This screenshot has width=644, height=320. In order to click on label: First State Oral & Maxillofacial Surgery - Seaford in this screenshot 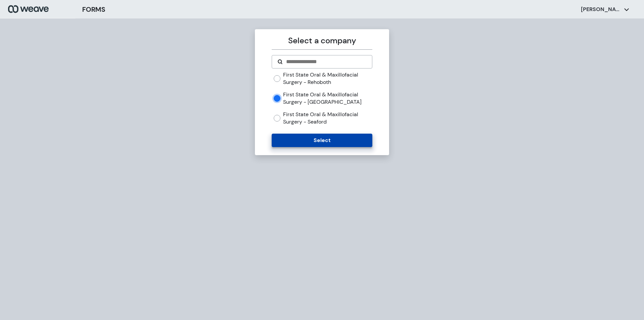, I will do `click(327, 118)`.